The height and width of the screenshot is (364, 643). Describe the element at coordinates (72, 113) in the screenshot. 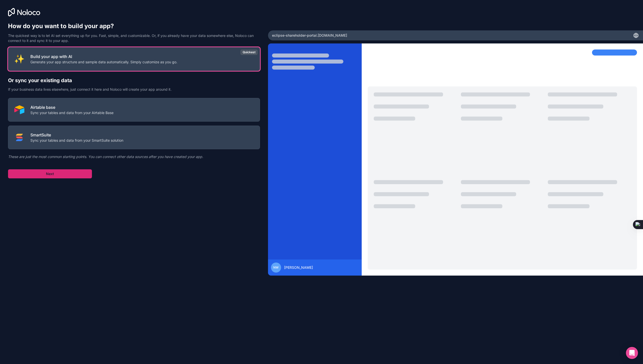

I see `p: Sync your tables and data from your Airtable Base` at that location.